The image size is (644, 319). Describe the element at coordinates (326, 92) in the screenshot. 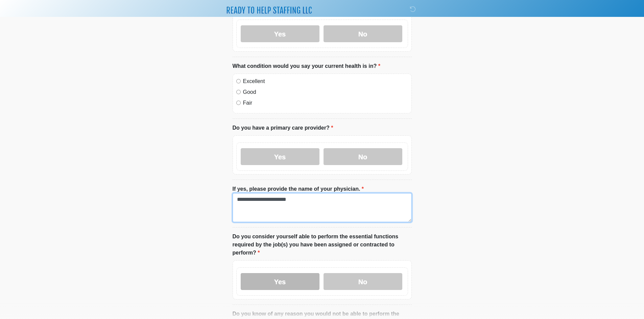

I see `label: Good` at that location.